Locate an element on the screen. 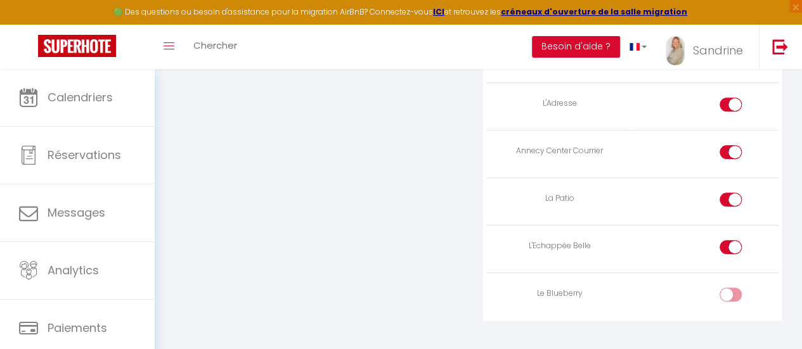 The image size is (802, 349). div: Annecy Center Courrier is located at coordinates (559, 151).